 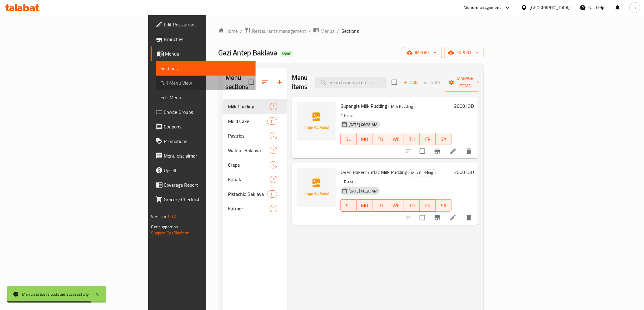 I want to click on span: Katmer, so click(x=249, y=209).